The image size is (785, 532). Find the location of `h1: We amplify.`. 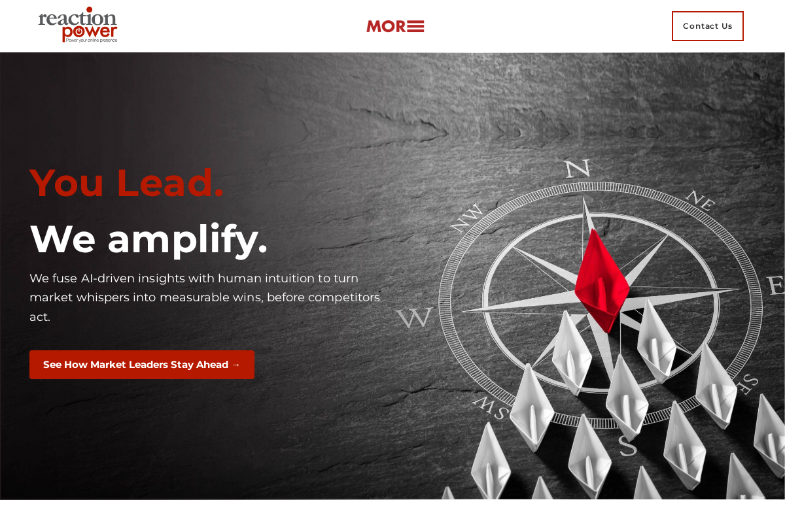

h1: We amplify. is located at coordinates (206, 239).